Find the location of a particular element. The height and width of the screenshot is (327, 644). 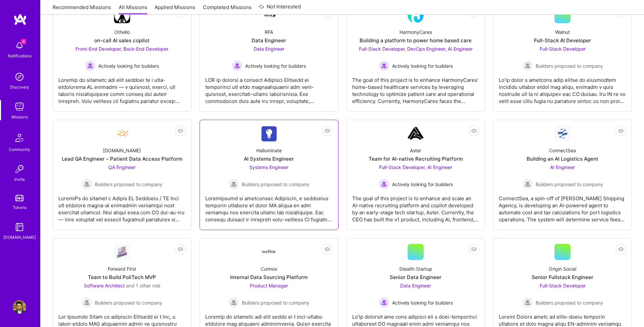

div: Senior Data Engineer is located at coordinates (416, 277).